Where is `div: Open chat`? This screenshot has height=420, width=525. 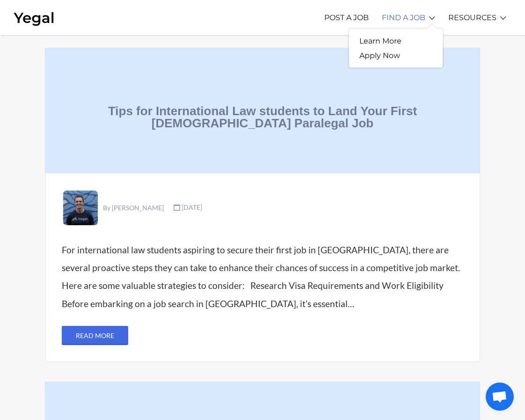 div: Open chat is located at coordinates (500, 396).